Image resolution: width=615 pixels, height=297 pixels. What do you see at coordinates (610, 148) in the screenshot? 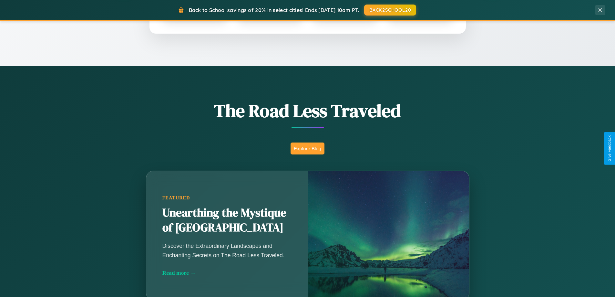
I see `div: Give Feedback` at bounding box center [610, 148].